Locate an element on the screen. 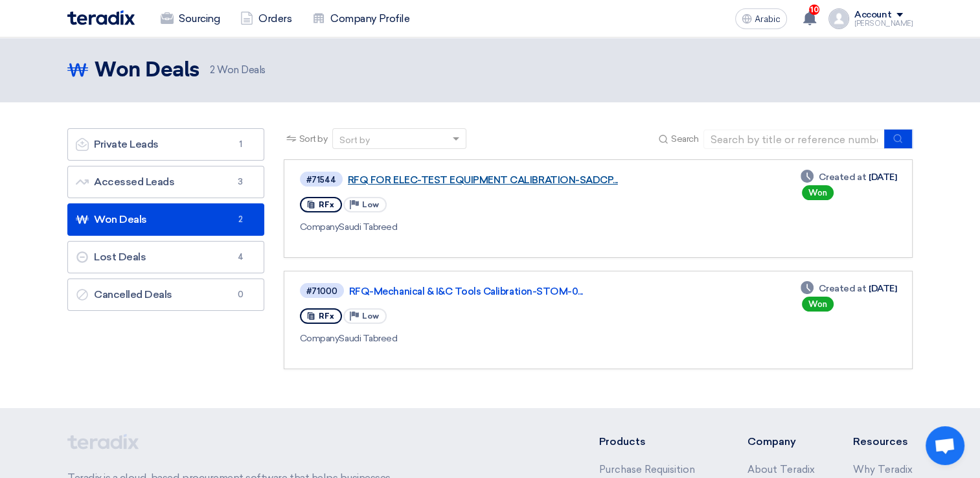 This screenshot has width=980, height=478. a: Lost Deals4 is located at coordinates (166, 257).